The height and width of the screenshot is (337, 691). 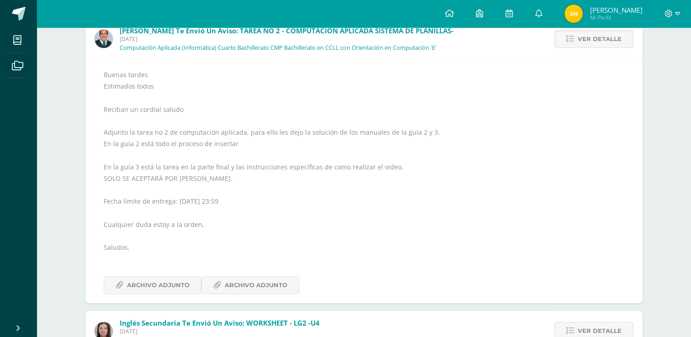 I want to click on span: Mi Perfil, so click(x=616, y=17).